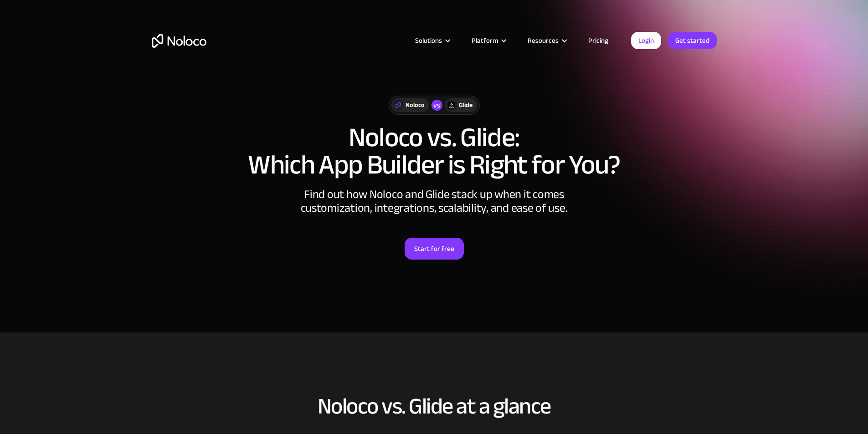 The height and width of the screenshot is (434, 868). I want to click on a: Login, so click(646, 41).